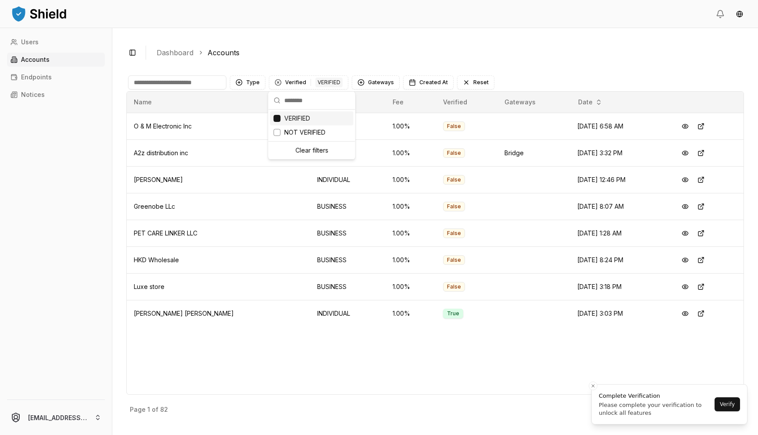 The image size is (758, 435). Describe the element at coordinates (329, 82) in the screenshot. I see `div: VERIFIED` at that location.